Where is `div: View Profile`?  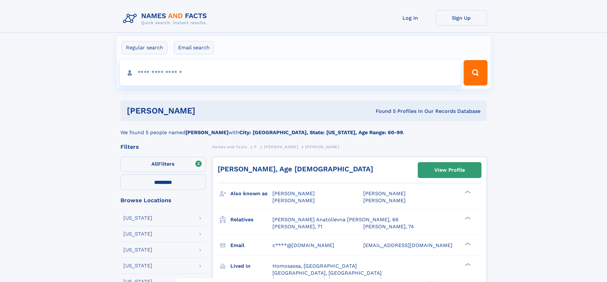
div: View Profile is located at coordinates (449, 170).